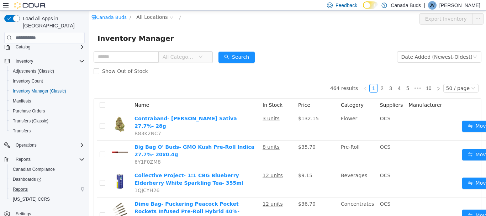 This screenshot has width=486, height=216. I want to click on li: 1, so click(285, 78).